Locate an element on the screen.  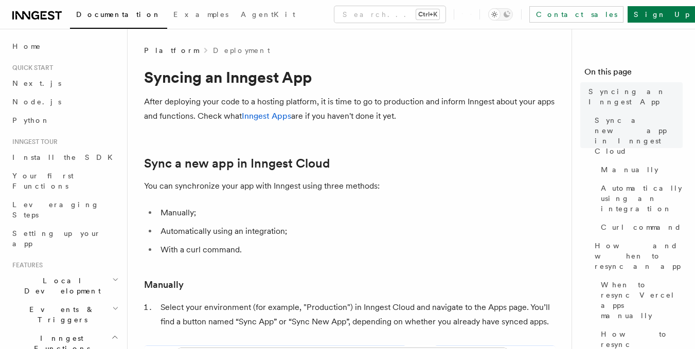
span: When to resync Vercel apps manually is located at coordinates (642, 301).